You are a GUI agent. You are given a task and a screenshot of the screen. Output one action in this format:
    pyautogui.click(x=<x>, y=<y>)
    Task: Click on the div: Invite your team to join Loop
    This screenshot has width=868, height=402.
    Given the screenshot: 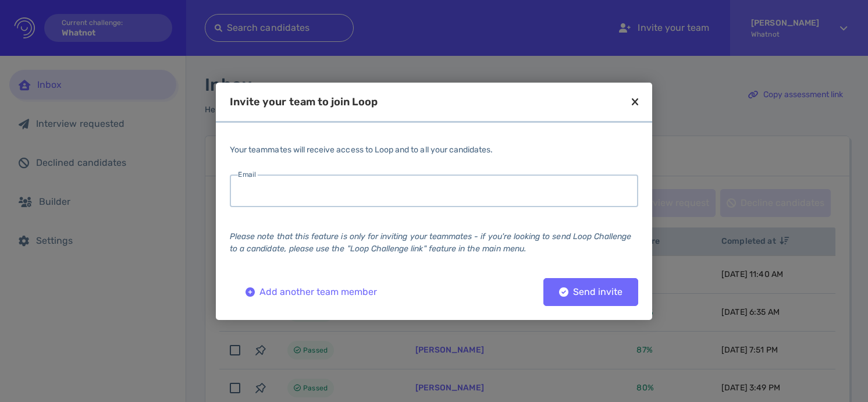 What is the action you would take?
    pyautogui.click(x=304, y=101)
    